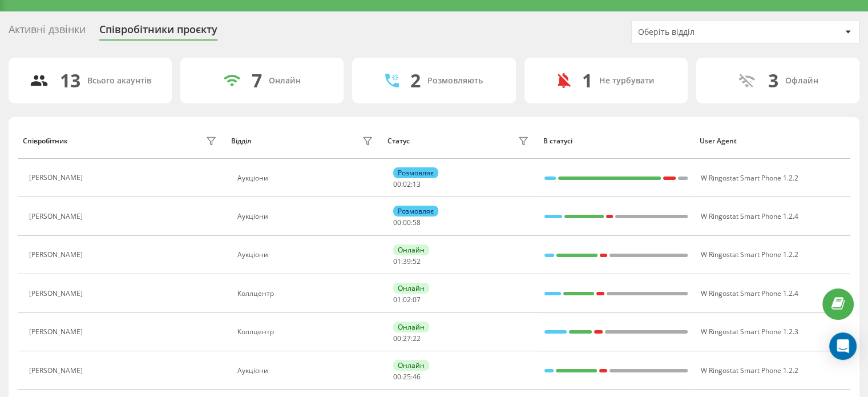 Image resolution: width=868 pixels, height=397 pixels. What do you see at coordinates (416, 223) in the screenshot?
I see `span: 58` at bounding box center [416, 223].